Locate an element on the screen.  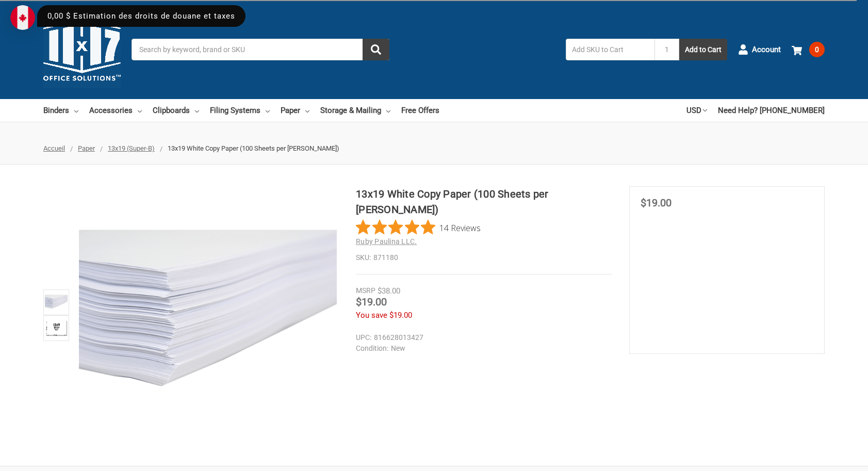
div: MSRP is located at coordinates (365, 291).